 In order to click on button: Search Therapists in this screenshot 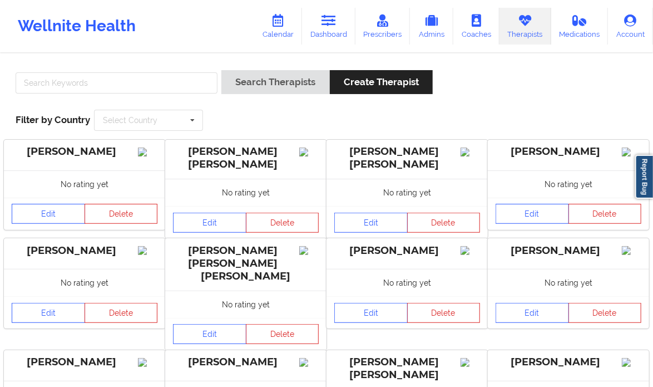, I will do `click(275, 82)`.